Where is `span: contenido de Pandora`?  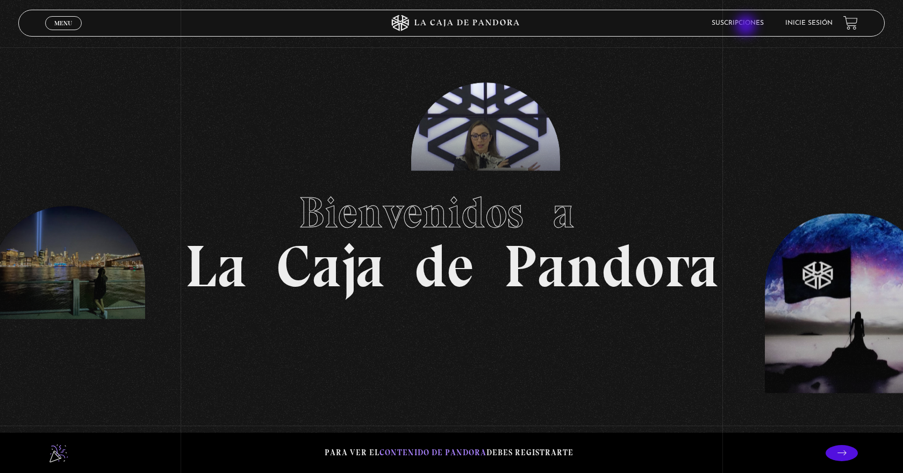 span: contenido de Pandora is located at coordinates (433, 452).